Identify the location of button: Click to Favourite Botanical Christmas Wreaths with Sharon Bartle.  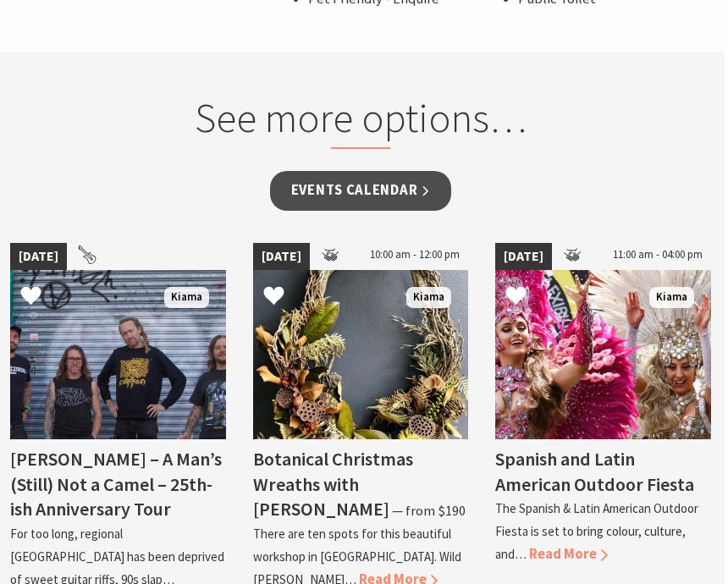
(273, 298).